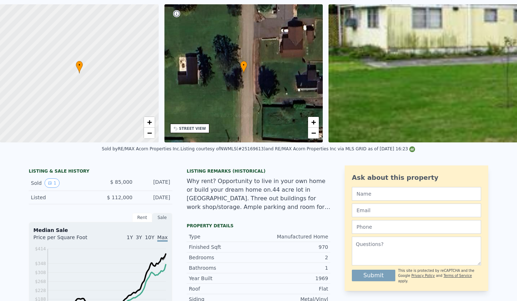 Image resolution: width=517 pixels, height=301 pixels. I want to click on div: 970, so click(293, 247).